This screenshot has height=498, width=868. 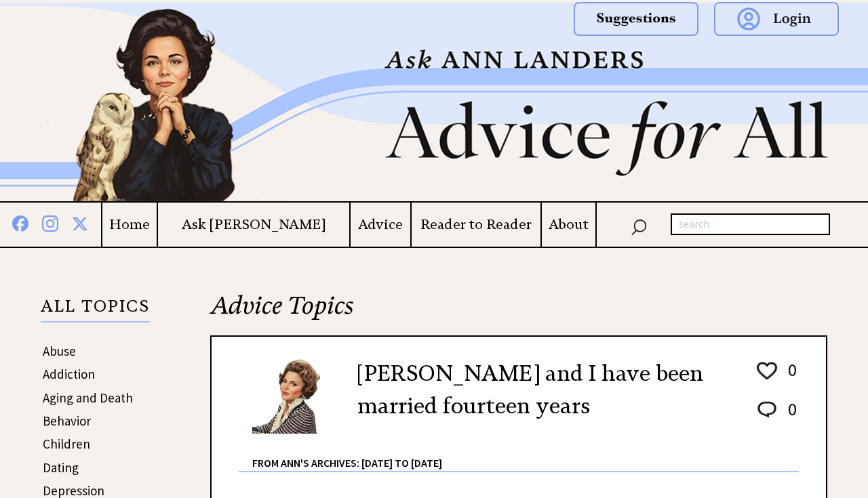 What do you see at coordinates (766, 410) in the screenshot?
I see `img: message_round%202.png` at bounding box center [766, 410].